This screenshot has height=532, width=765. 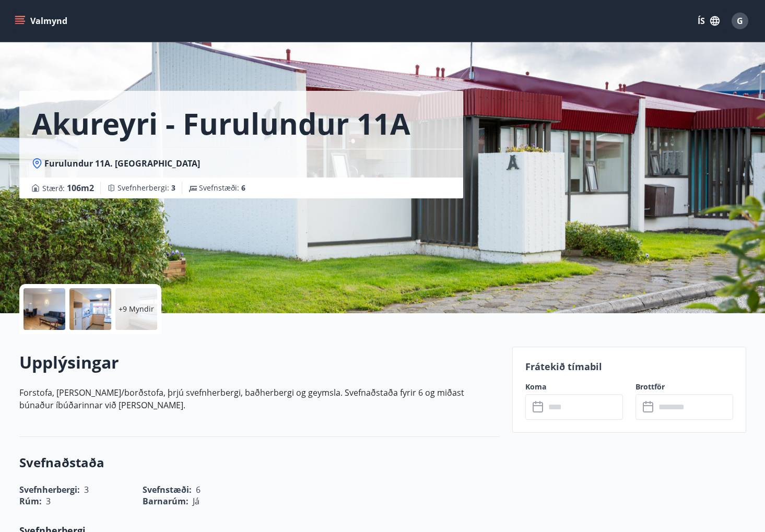 What do you see at coordinates (709, 21) in the screenshot?
I see `button: ÍS` at bounding box center [709, 21].